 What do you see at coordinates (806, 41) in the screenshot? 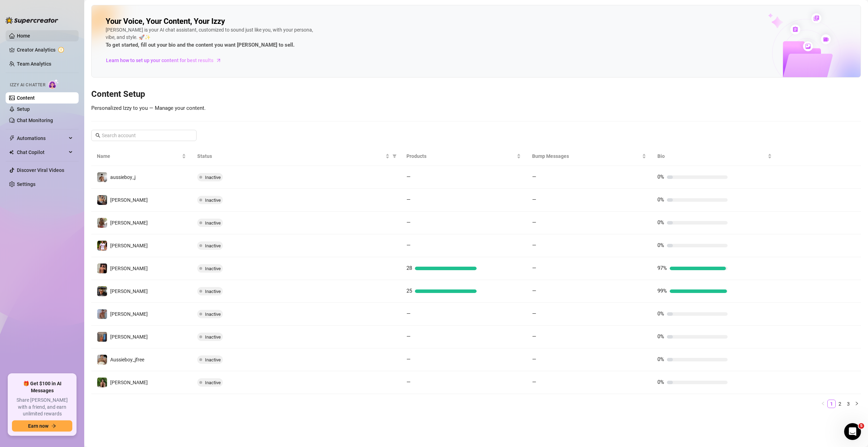
I see `img: ai-chatter-content-library-cLFOSyPT.png` at bounding box center [806, 41].